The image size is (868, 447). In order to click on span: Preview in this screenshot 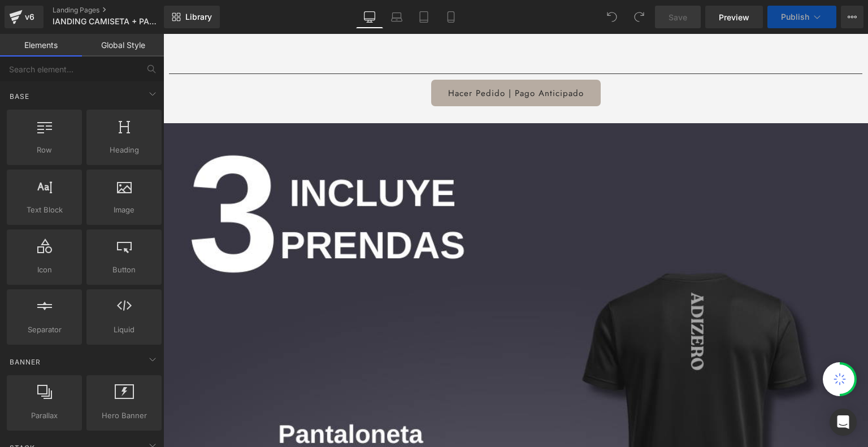, I will do `click(734, 17)`.